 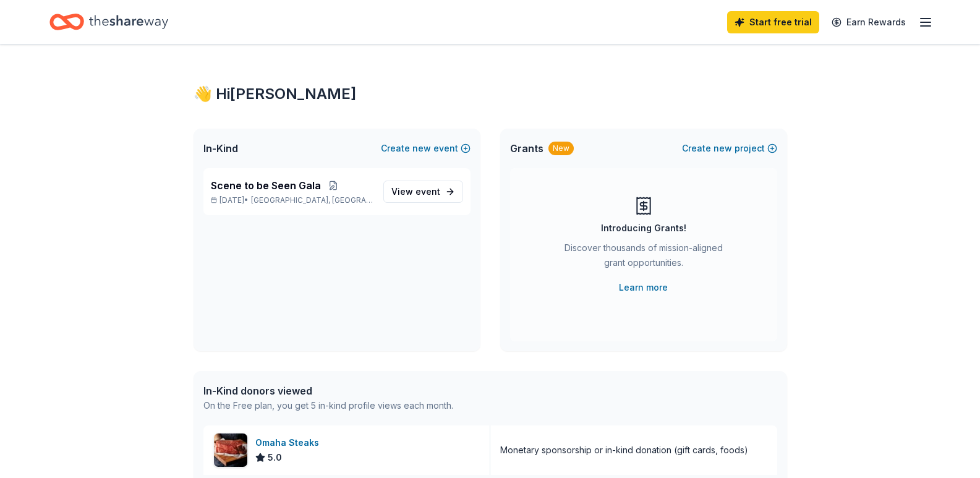 What do you see at coordinates (643, 288) in the screenshot?
I see `a: Learn more` at bounding box center [643, 288].